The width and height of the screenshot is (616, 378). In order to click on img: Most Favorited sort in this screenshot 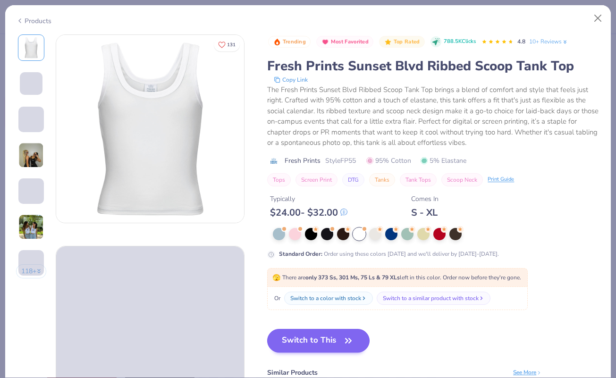, I will do `click(325, 42)`.